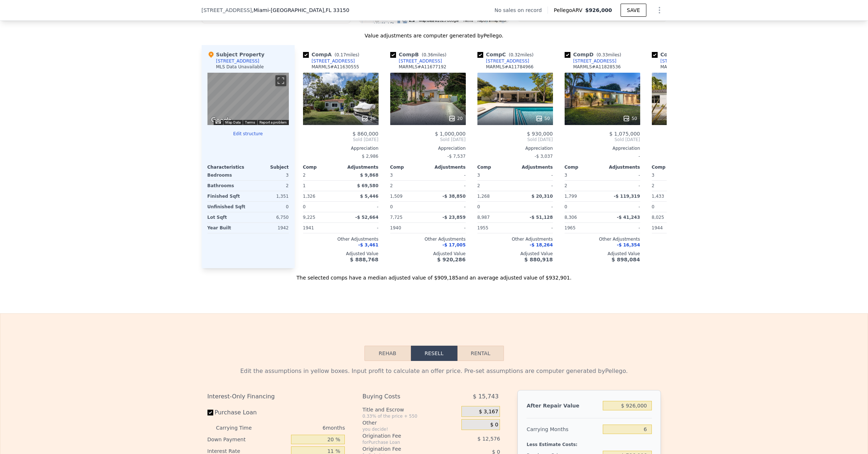  What do you see at coordinates (248, 99) in the screenshot?
I see `div: Street View` at bounding box center [248, 99].